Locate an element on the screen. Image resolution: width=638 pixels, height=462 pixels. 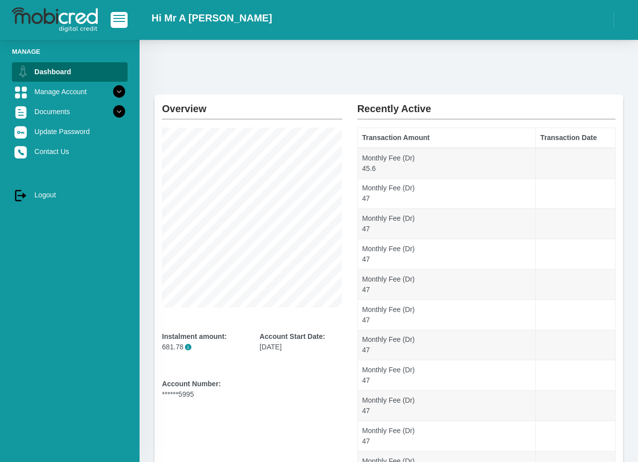
a: Update Password is located at coordinates (70, 132).